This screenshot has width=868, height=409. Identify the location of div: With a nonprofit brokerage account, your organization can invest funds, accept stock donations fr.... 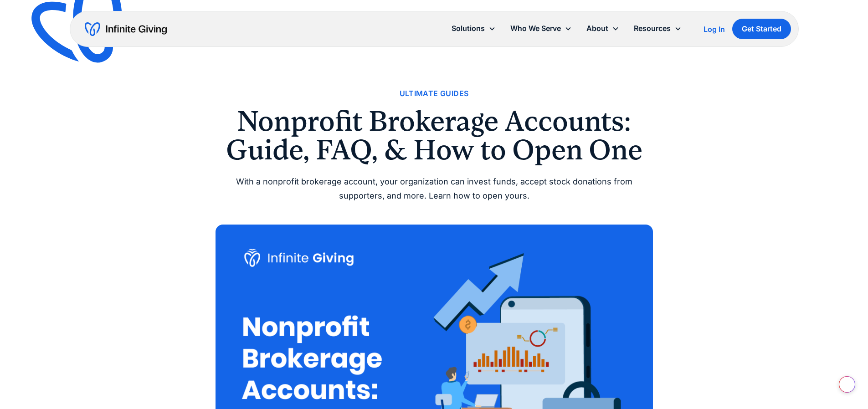
(434, 189).